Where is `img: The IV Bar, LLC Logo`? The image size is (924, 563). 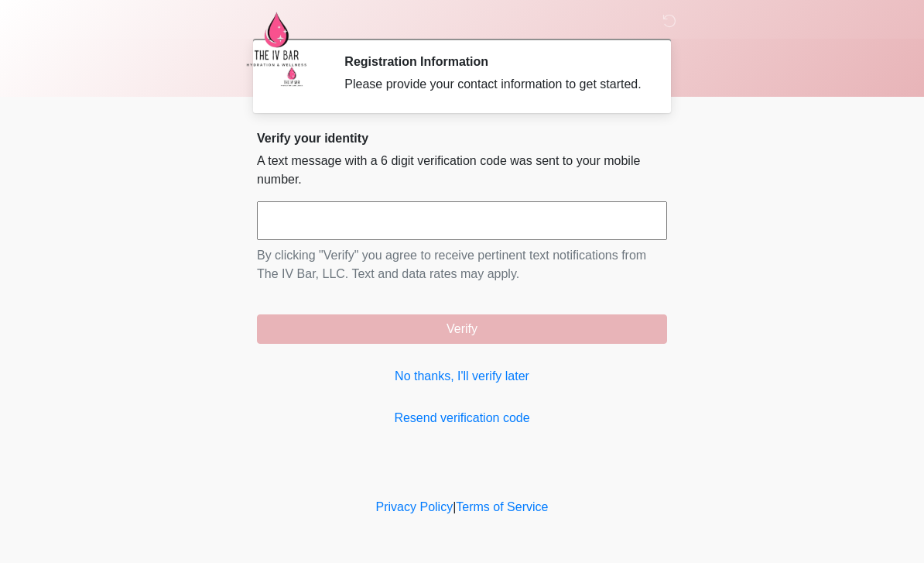 img: The IV Bar, LLC Logo is located at coordinates (276, 38).